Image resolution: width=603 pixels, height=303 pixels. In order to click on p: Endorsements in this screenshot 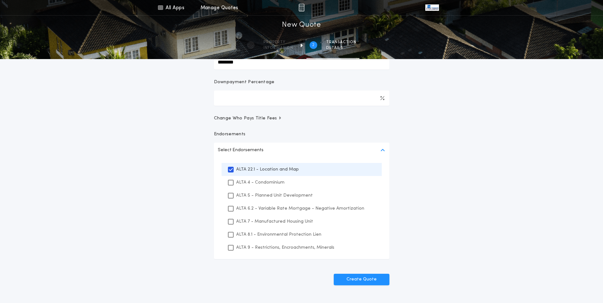, I will do `click(302, 135)`.